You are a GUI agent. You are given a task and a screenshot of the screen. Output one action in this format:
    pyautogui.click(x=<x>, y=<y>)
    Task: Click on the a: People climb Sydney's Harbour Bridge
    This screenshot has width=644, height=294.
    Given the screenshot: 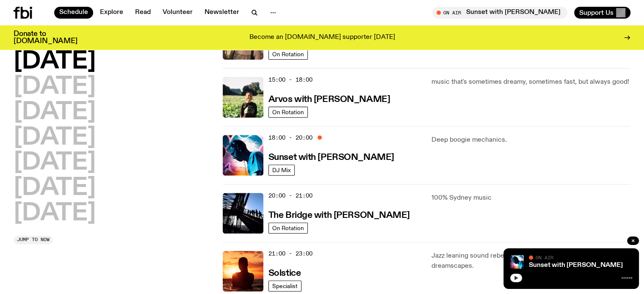 What is the action you would take?
    pyautogui.click(x=243, y=213)
    